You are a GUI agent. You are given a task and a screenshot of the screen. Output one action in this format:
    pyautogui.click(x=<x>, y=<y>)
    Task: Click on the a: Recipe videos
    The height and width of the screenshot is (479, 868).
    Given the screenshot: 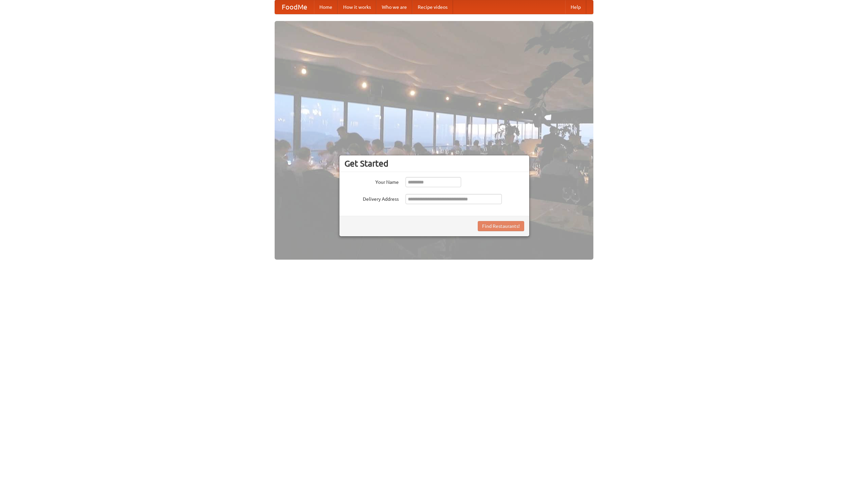 What is the action you would take?
    pyautogui.click(x=432, y=7)
    